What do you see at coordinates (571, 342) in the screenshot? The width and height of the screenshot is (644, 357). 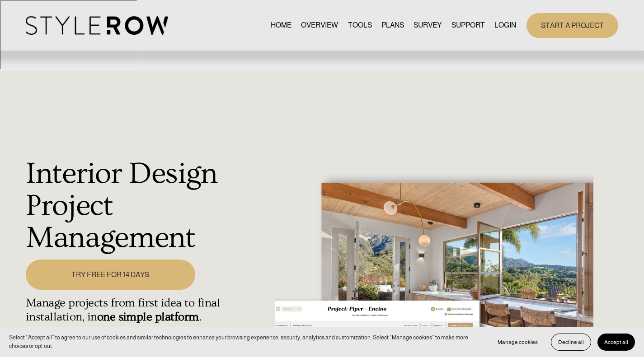 I see `button: Decline all` at bounding box center [571, 342].